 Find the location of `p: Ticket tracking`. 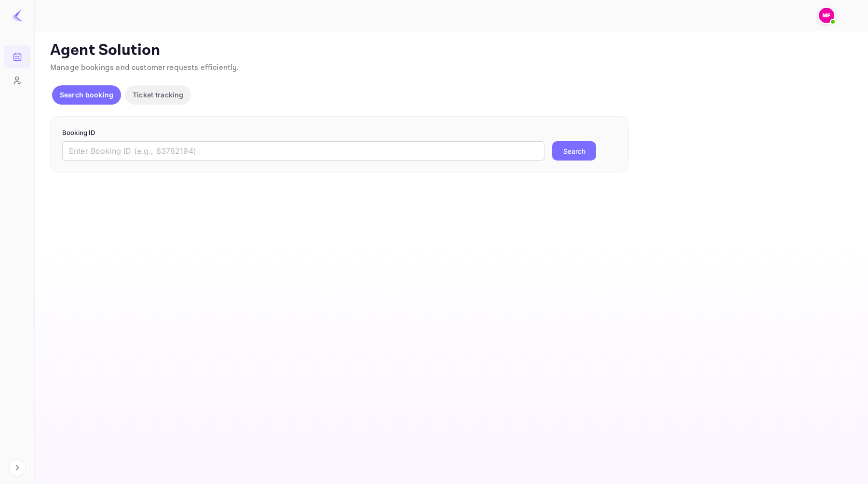

p: Ticket tracking is located at coordinates (158, 94).